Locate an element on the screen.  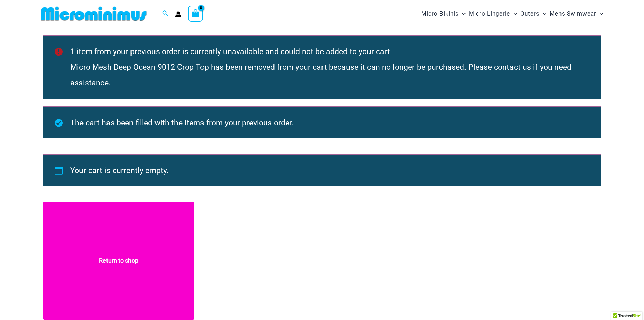
a: Account icon link is located at coordinates (178, 15).